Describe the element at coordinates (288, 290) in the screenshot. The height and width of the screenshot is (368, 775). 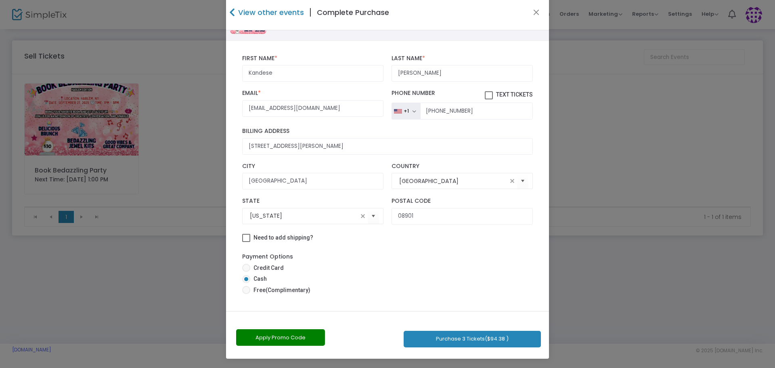
I see `span: (Complimentary)` at that location.